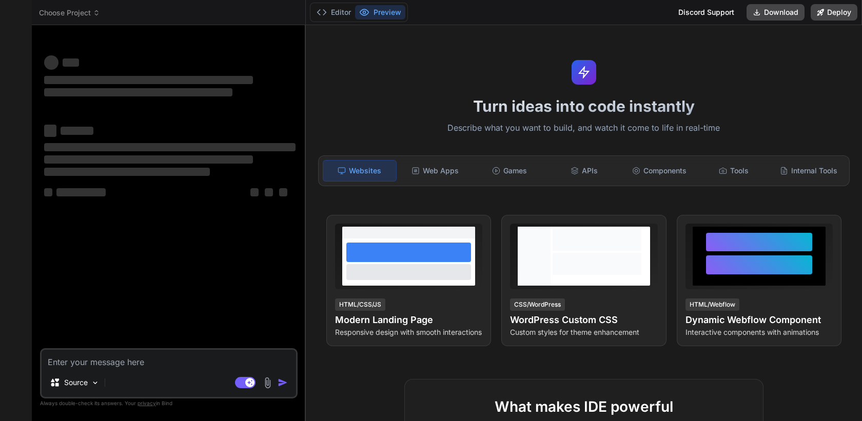 The image size is (862, 421). I want to click on p: Interactive components with animations, so click(759, 332).